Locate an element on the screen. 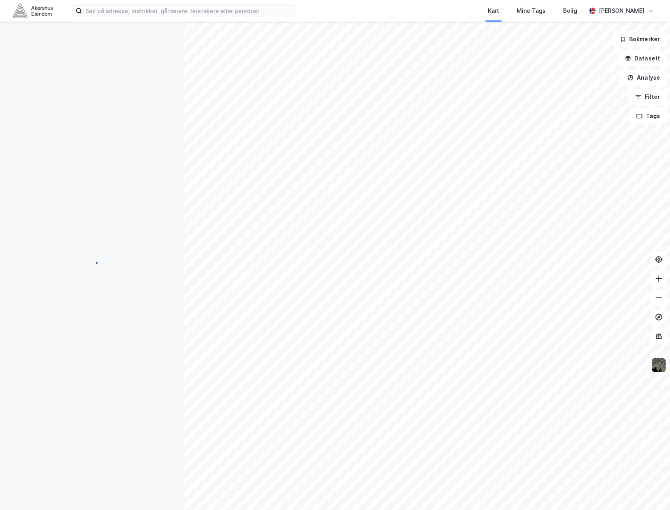  button: Tags is located at coordinates (648, 116).